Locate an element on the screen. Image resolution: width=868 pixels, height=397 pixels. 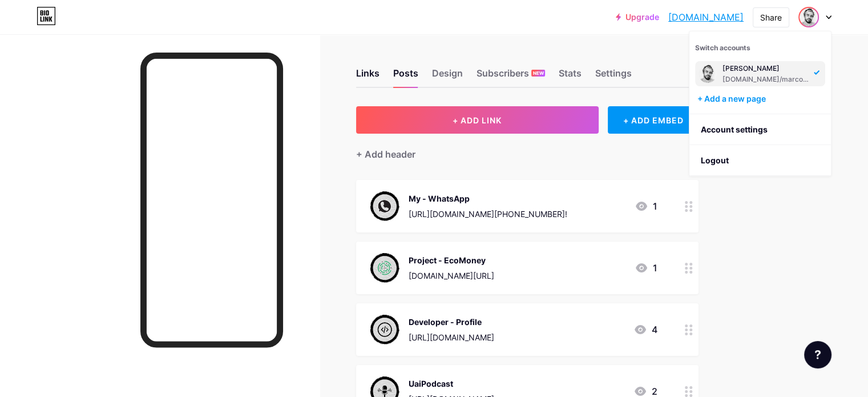
div: Settings is located at coordinates (613, 76).